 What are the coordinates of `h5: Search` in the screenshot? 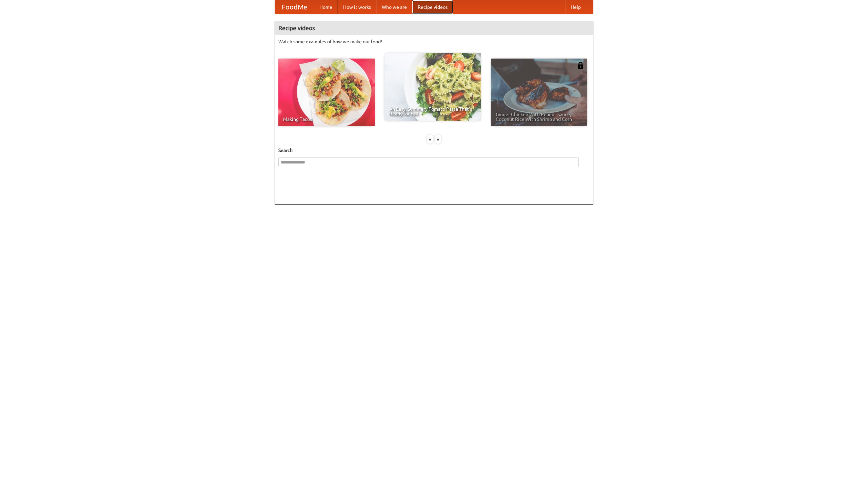 It's located at (434, 150).